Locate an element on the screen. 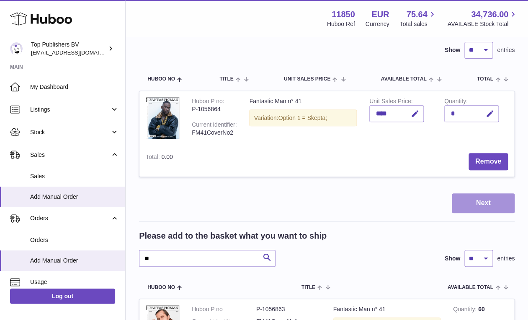 The image size is (528, 320). strong: EUR is located at coordinates (380, 14).